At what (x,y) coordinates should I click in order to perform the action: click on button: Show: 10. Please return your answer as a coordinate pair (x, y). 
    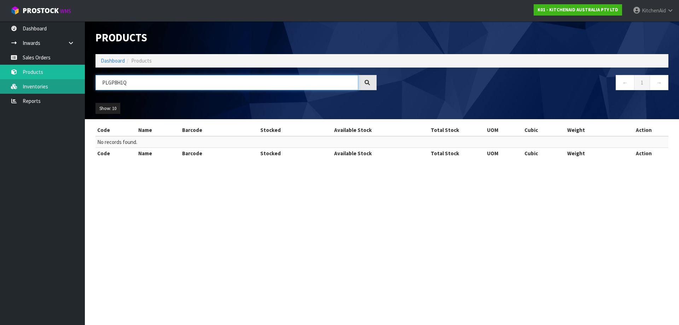
    Looking at the image, I should click on (108, 109).